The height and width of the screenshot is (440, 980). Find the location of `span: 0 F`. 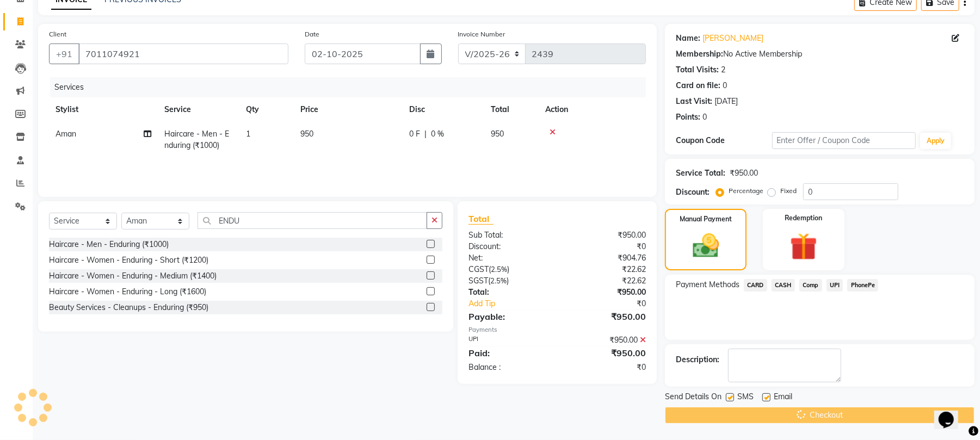

span: 0 F is located at coordinates (415, 133).